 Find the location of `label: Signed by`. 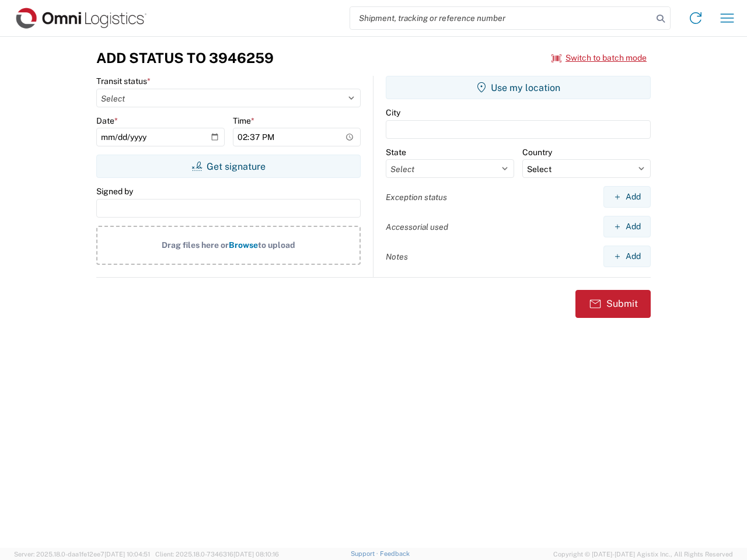

label: Signed by is located at coordinates (115, 191).